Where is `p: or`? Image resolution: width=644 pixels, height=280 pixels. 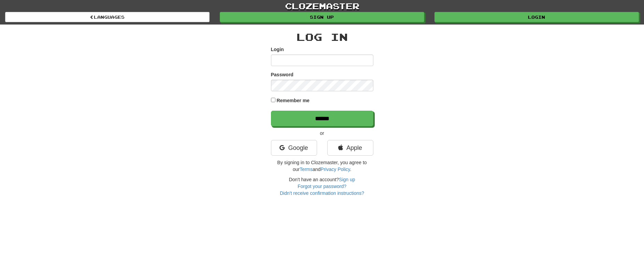
p: or is located at coordinates (322, 133).